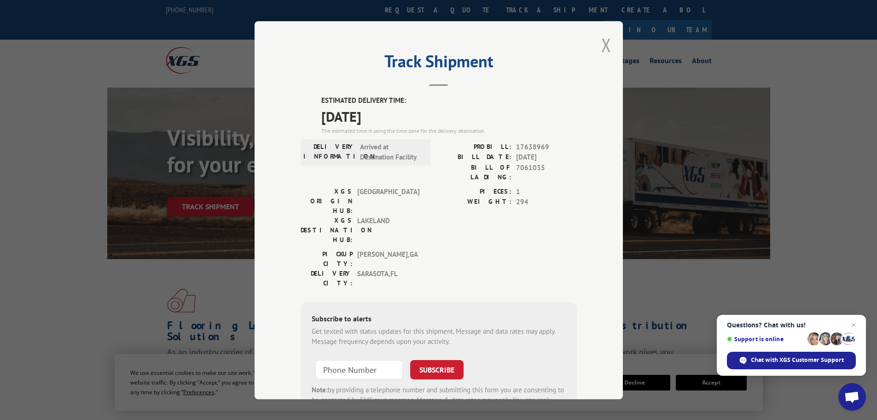 The image size is (877, 420). Describe the element at coordinates (439, 336) in the screenshot. I see `div: Get texted with status updates for this shipment. Message and data rates may apply. Message frequ...` at that location.